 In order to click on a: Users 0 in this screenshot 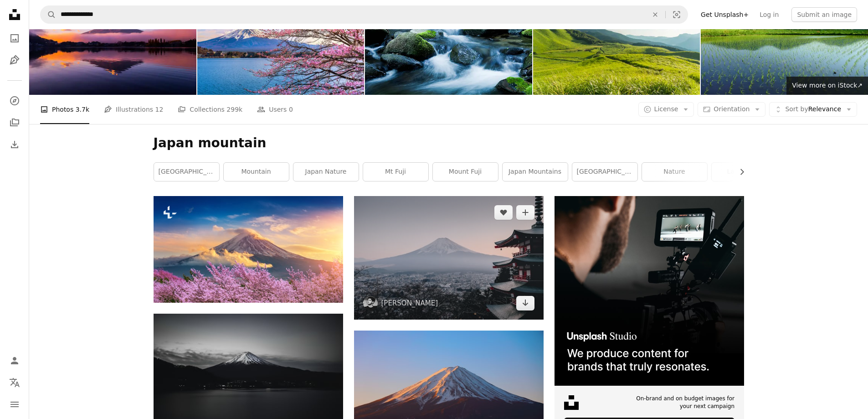, I will do `click(275, 109)`.